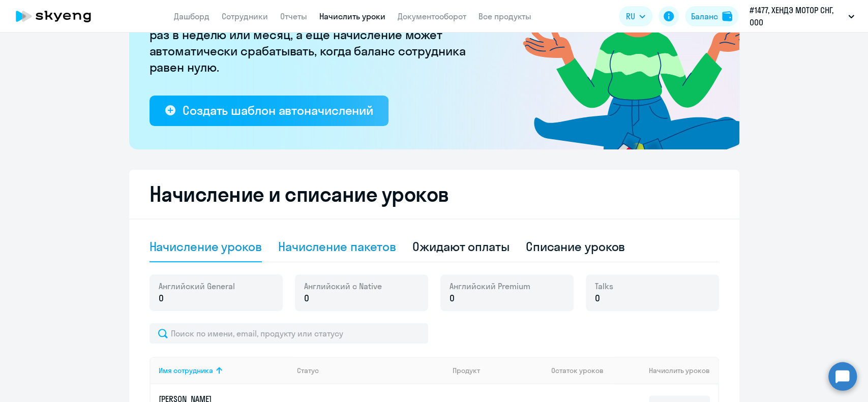 This screenshot has width=868, height=402. I want to click on button: Создать шаблон автоначислений, so click(269, 111).